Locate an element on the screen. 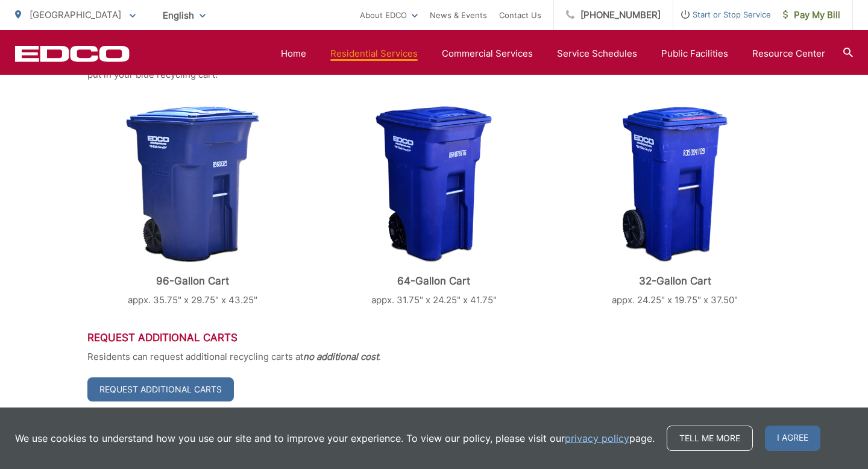  img: cart-recycling-96.png is located at coordinates (193, 184).